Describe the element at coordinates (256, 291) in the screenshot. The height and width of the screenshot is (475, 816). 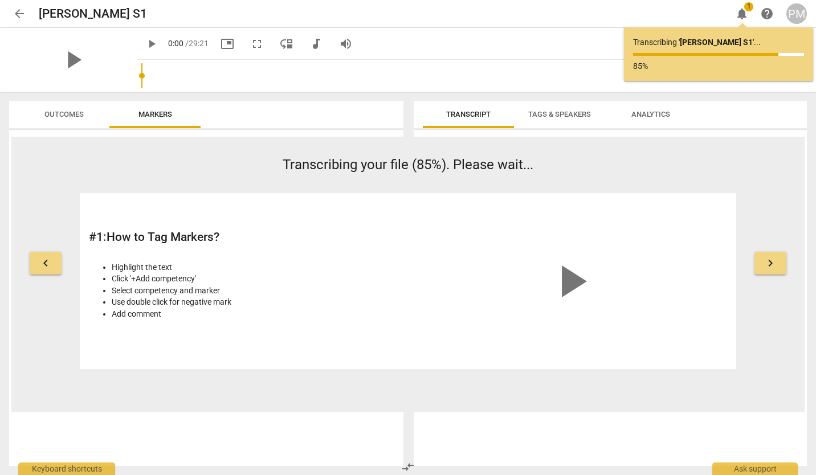
I see `li: Select competency and marker` at that location.